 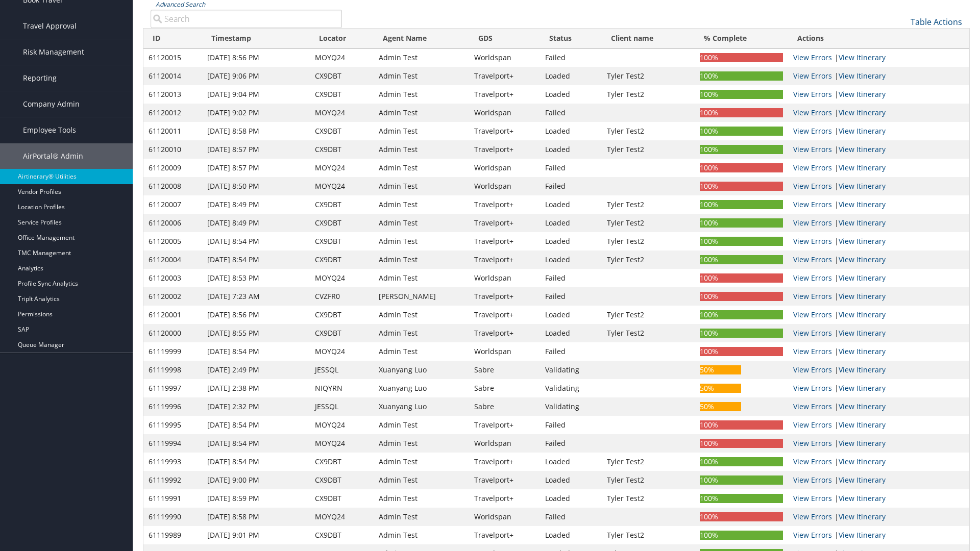 I want to click on td: 61119995, so click(x=172, y=425).